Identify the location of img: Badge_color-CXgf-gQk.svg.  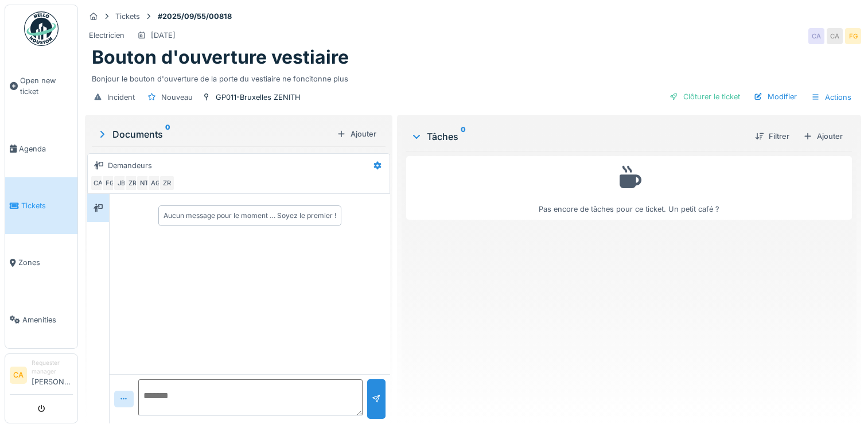
(41, 29).